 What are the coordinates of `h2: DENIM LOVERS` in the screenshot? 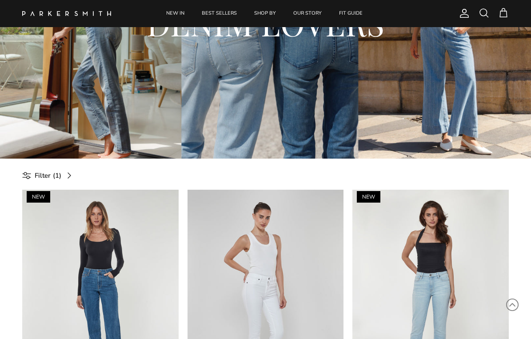 It's located at (265, 23).